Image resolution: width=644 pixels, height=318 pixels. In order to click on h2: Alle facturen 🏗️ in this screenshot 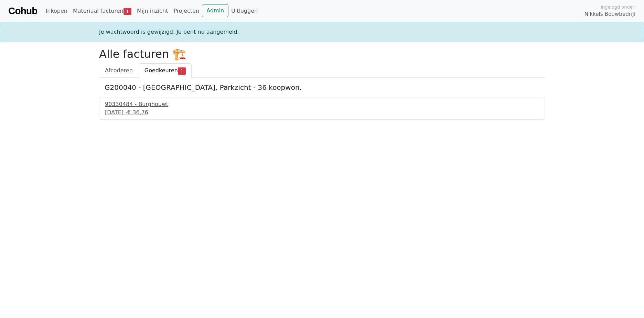, I will do `click(322, 54)`.